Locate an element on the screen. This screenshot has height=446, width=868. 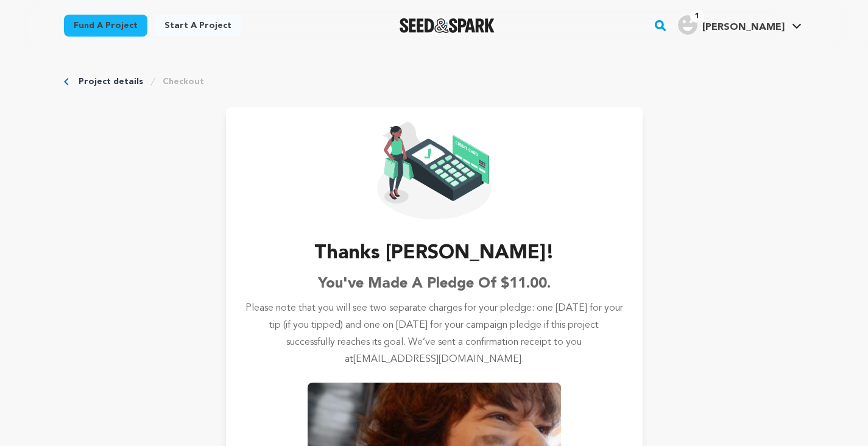
a: Checkout is located at coordinates (183, 82).